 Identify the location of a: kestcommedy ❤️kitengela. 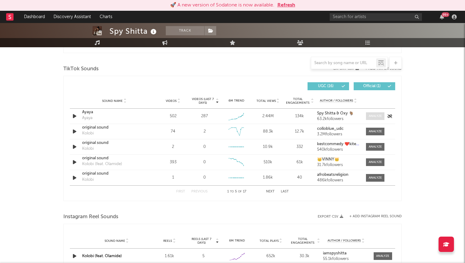
(338, 144).